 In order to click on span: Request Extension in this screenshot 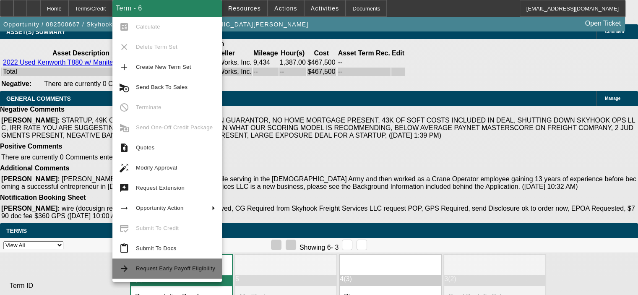, I will do `click(160, 187)`.